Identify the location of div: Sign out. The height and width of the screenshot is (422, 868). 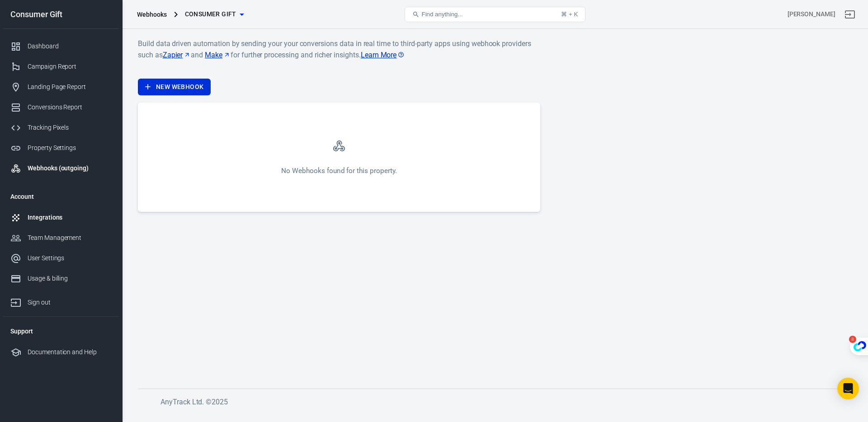
(70, 302).